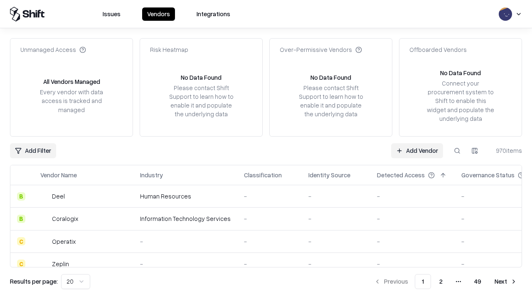 This screenshot has height=299, width=532. I want to click on div: Every vendor with data access is tracked and managed, so click(71, 100).